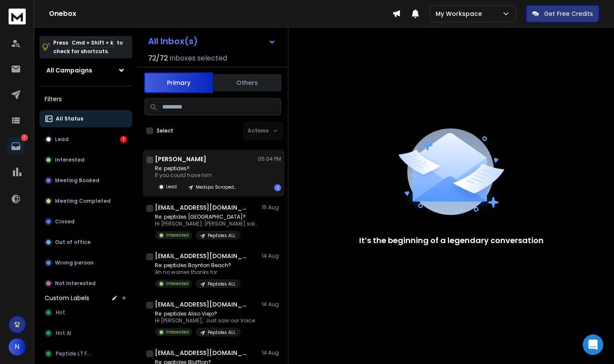  I want to click on span: 72 / 72, so click(158, 58).